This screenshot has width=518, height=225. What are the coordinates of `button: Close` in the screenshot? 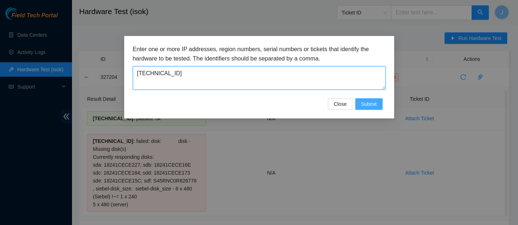 It's located at (340, 104).